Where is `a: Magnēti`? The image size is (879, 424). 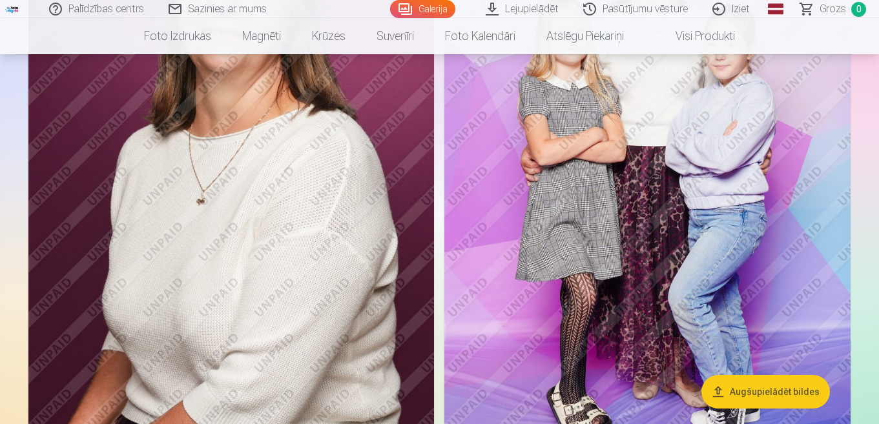 a: Magnēti is located at coordinates (261, 36).